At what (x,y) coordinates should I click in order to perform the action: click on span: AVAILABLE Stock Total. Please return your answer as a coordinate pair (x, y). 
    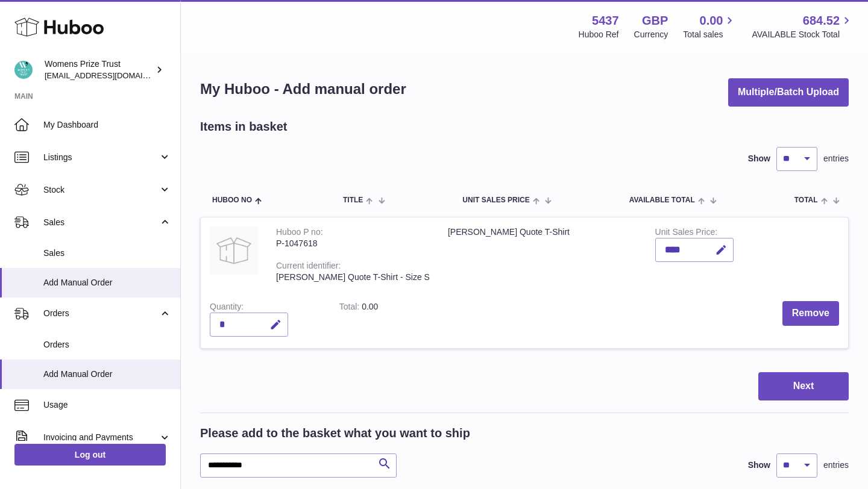
    Looking at the image, I should click on (802, 34).